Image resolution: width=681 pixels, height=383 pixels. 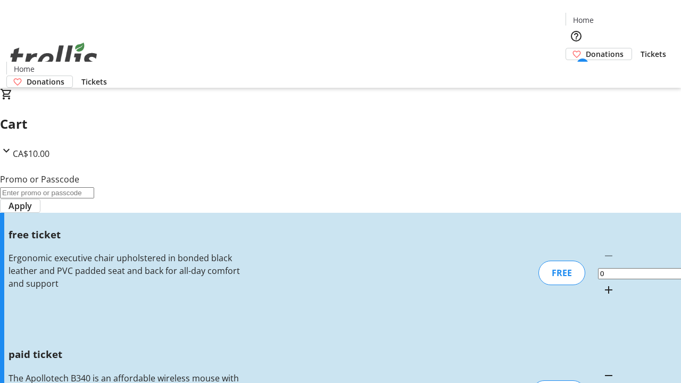 I want to click on div: FREE, so click(x=562, y=273).